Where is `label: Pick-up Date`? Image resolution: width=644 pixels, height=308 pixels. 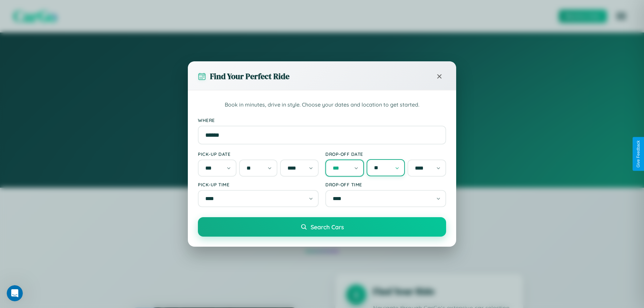
label: Pick-up Date is located at coordinates (259, 154).